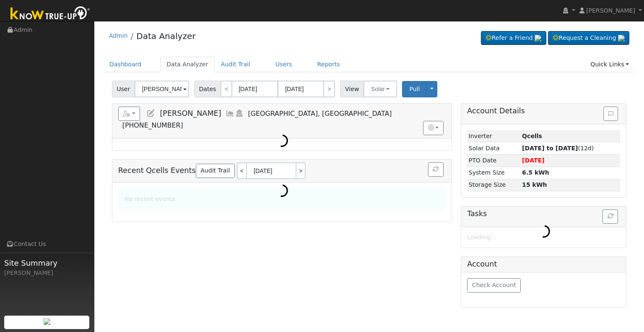 This screenshot has height=332, width=644. Describe the element at coordinates (151, 114) in the screenshot. I see `a: Edit User (37191)` at that location.